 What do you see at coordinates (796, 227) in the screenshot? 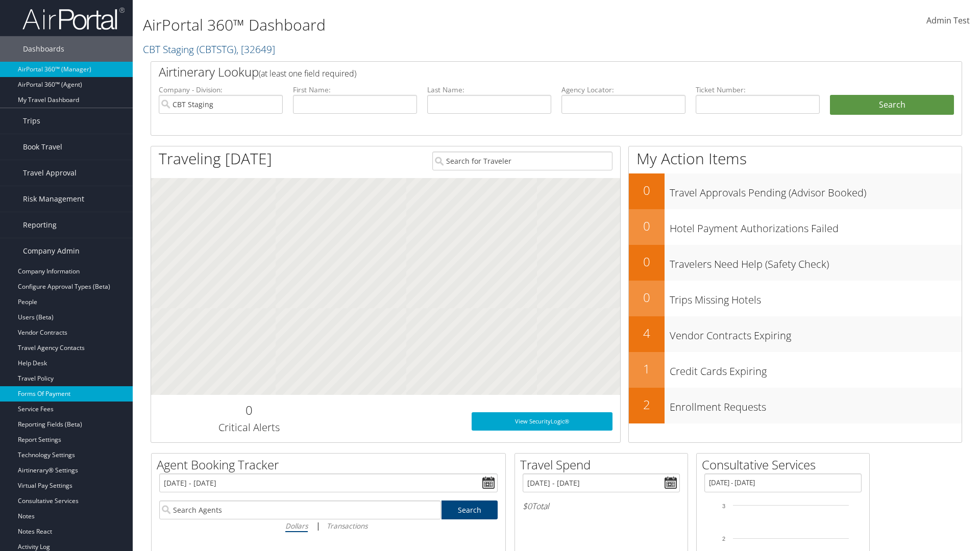
I see `a: 0Hotel Payment Authorizations Failed` at bounding box center [796, 227].